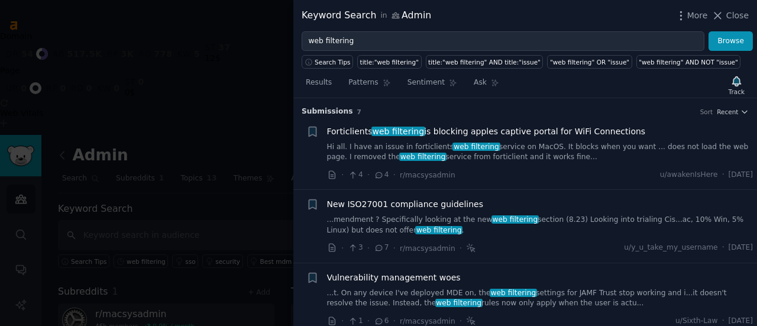  I want to click on span: Submission s, so click(327, 112).